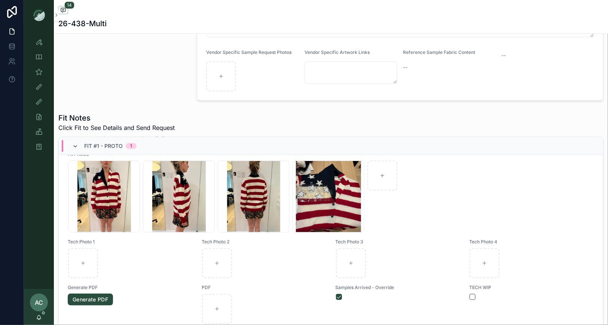 This screenshot has width=608, height=325. Describe the element at coordinates (103, 146) in the screenshot. I see `span: Fit #1 - Proto` at that location.